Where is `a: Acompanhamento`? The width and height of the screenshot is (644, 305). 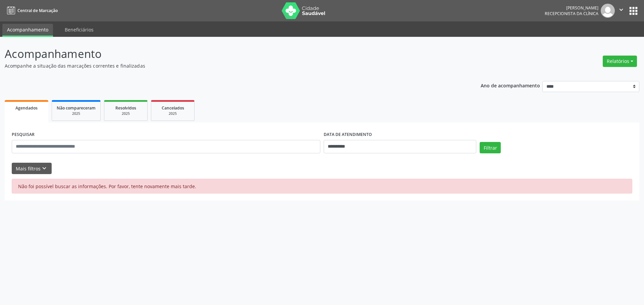
a: Acompanhamento is located at coordinates (27, 30).